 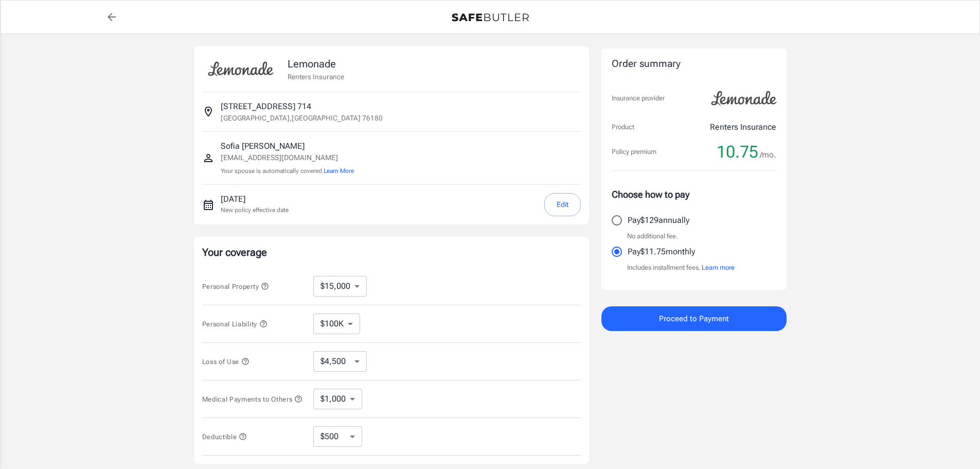 What do you see at coordinates (490, 18) in the screenshot?
I see `img: Back to quotes` at bounding box center [490, 18].